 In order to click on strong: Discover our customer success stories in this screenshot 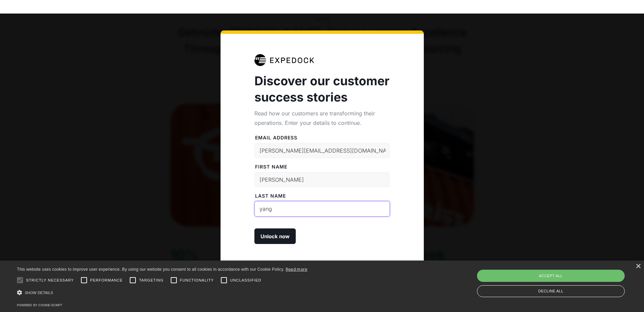, I will do `click(322, 89)`.